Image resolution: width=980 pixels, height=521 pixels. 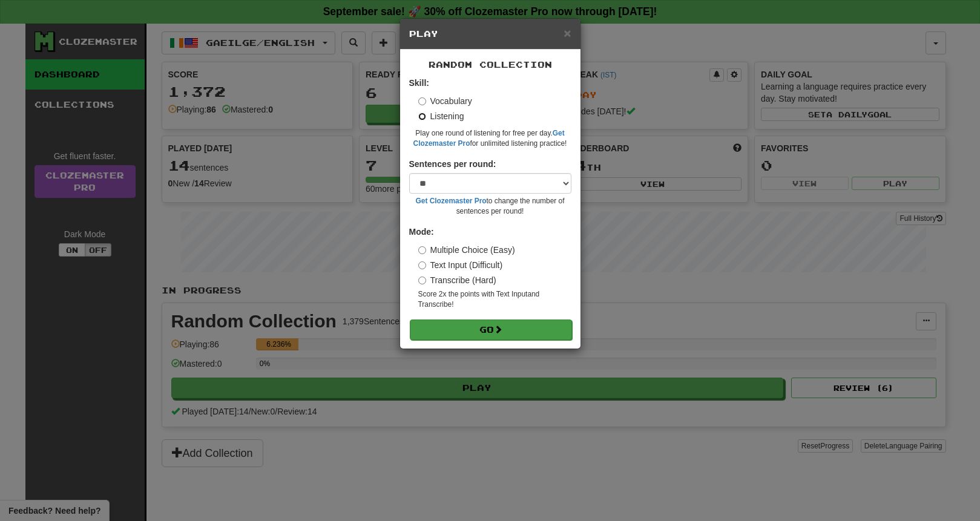 I want to click on a: Get Clozemaster Pro, so click(x=451, y=201).